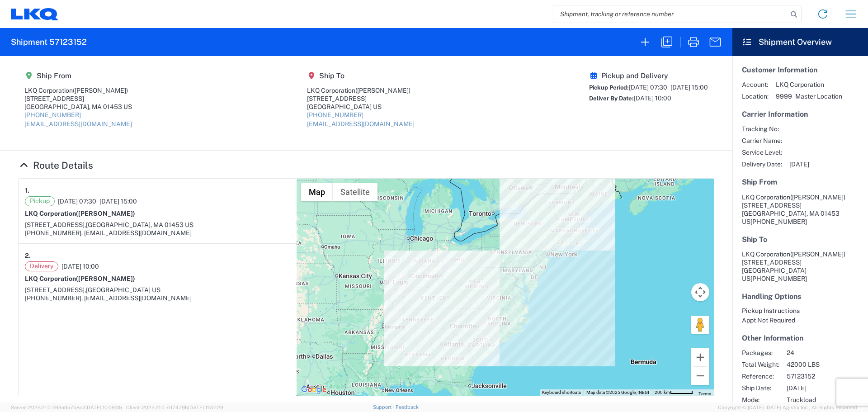 The image size is (868, 412). I want to click on h2: Shipment 57123152, so click(49, 42).